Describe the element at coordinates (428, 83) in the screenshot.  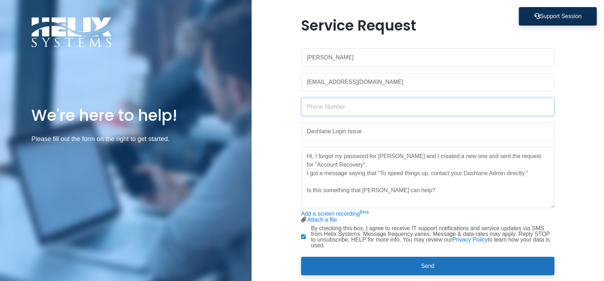
I see `input: Work Email` at that location.